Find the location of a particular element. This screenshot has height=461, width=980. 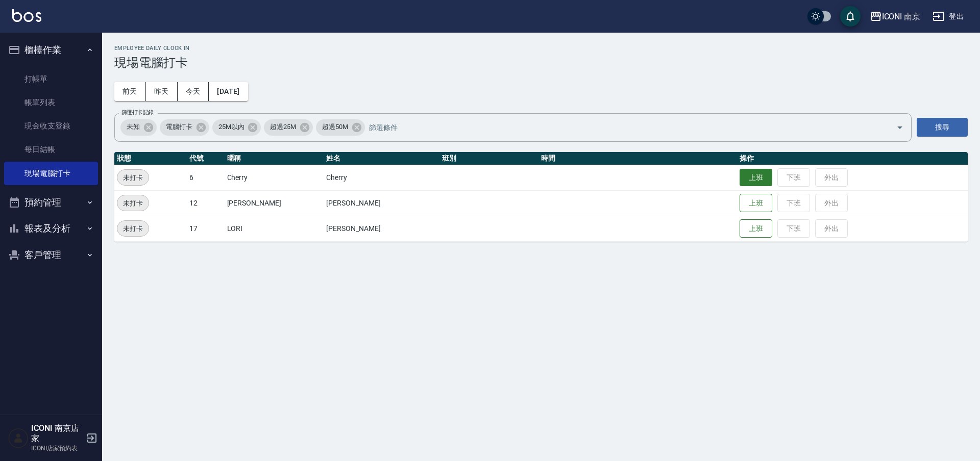

div: 電腦打卡 is located at coordinates (184, 128).